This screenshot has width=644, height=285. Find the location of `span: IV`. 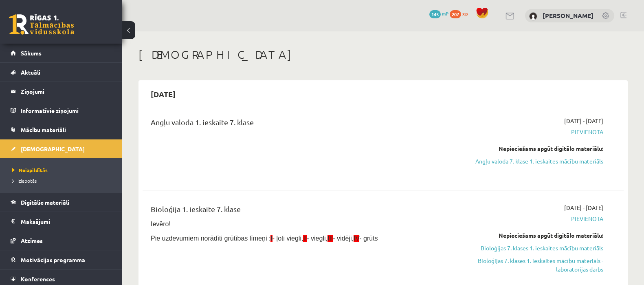

span: IV is located at coordinates (356, 238).